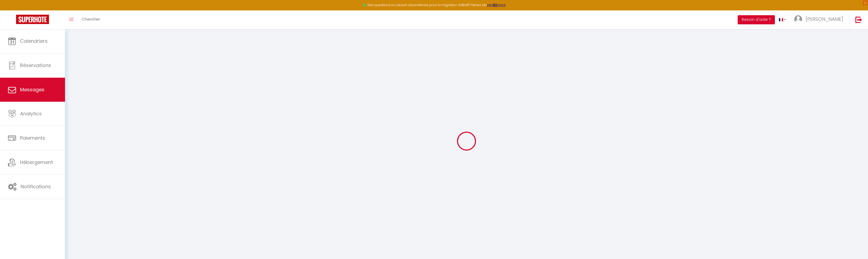 The width and height of the screenshot is (868, 259). What do you see at coordinates (33, 138) in the screenshot?
I see `span: Paiements` at bounding box center [33, 138].